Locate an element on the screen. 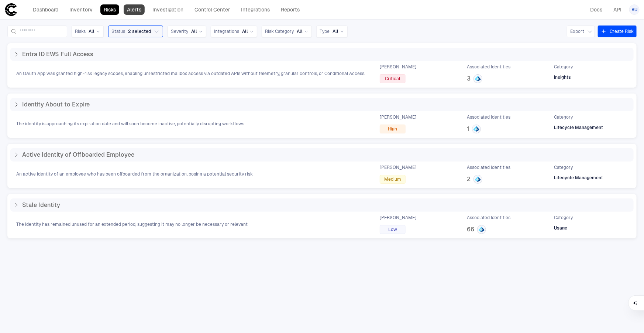 This screenshot has height=333, width=644. span: Critical is located at coordinates (393, 79).